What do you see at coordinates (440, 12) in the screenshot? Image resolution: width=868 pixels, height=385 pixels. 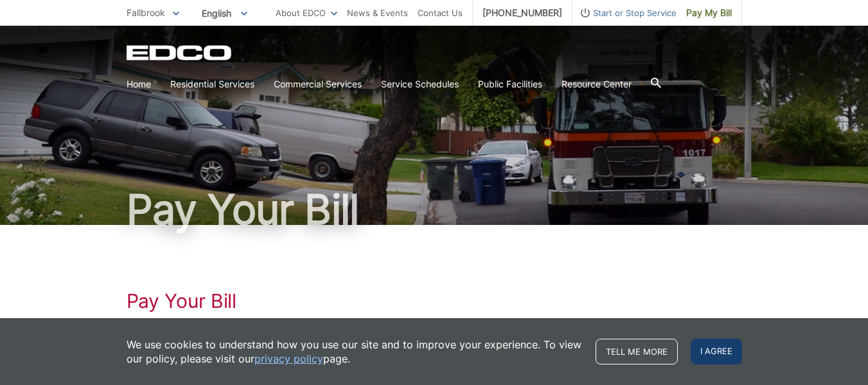 I see `a: Contact Us` at bounding box center [440, 12].